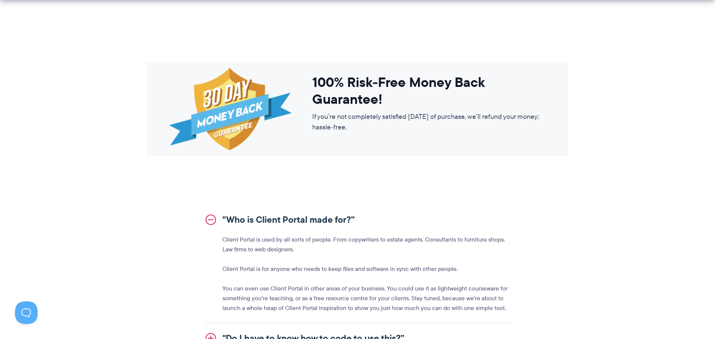 Image resolution: width=715 pixels, height=339 pixels. What do you see at coordinates (366, 269) in the screenshot?
I see `p: Client Portal is for anyone who needs to keep files and software in sync with other people.` at bounding box center [366, 269].